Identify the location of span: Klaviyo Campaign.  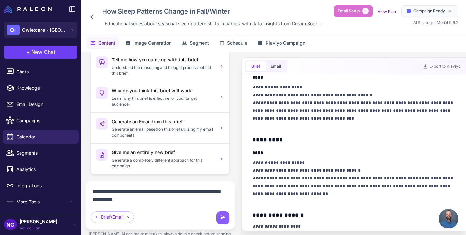
(285, 43).